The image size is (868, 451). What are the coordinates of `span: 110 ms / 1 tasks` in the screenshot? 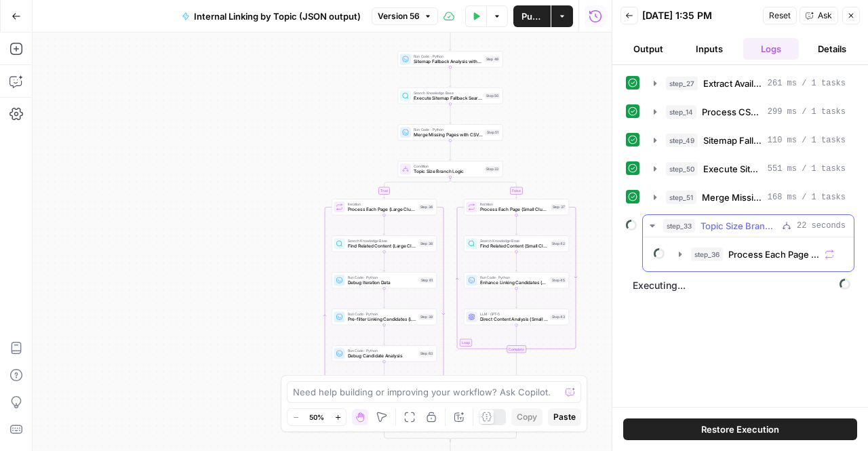 It's located at (806, 140).